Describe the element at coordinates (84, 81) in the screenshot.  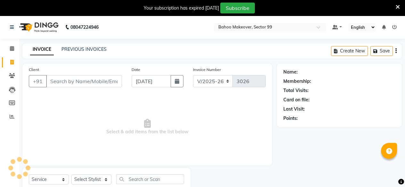
I see `input: Search by Name/Mobile/Email/Code` at that location.